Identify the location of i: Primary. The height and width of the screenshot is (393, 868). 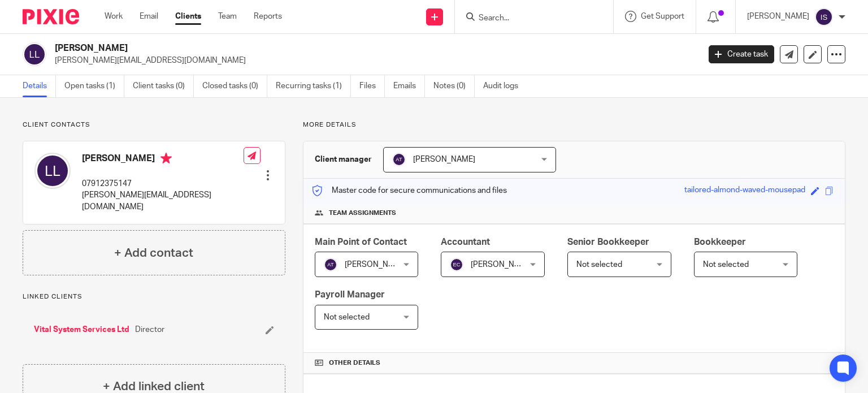
(166, 159).